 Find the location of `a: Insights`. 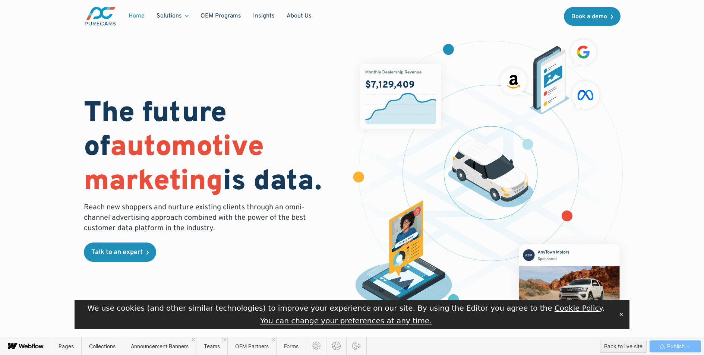

a: Insights is located at coordinates (264, 16).